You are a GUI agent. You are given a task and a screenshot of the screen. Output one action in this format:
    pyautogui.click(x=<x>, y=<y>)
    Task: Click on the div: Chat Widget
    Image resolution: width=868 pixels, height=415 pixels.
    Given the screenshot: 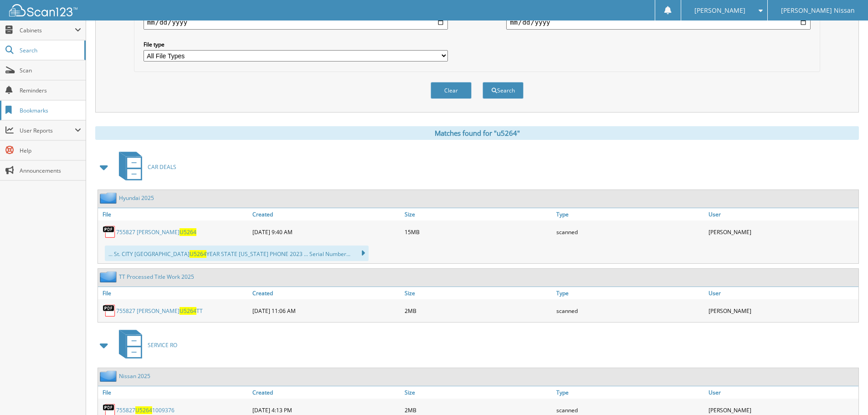 What is the action you would take?
    pyautogui.click(x=845, y=393)
    